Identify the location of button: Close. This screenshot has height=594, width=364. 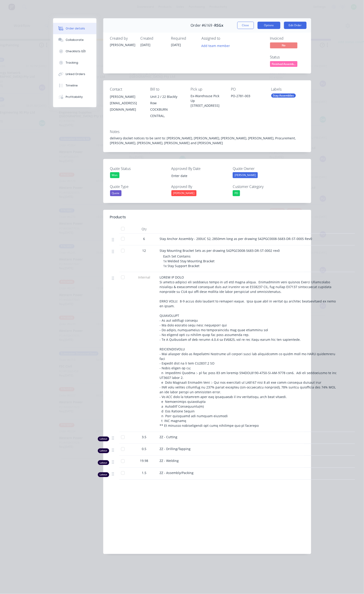
(246, 25).